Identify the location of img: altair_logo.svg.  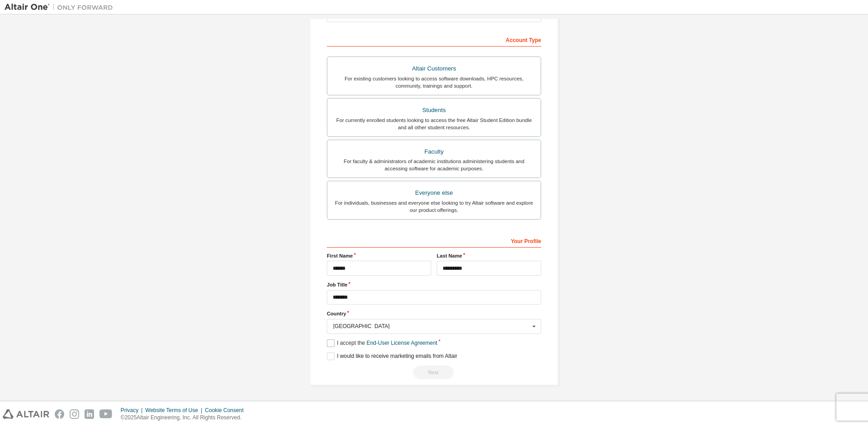
(26, 414).